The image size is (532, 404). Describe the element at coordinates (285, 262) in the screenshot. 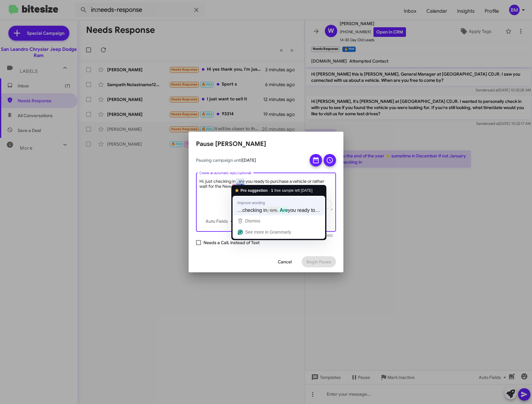

I see `button: Cancel` at that location.